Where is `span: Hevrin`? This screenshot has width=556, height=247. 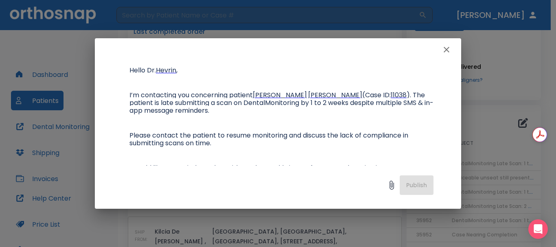 span: Hevrin is located at coordinates (166, 70).